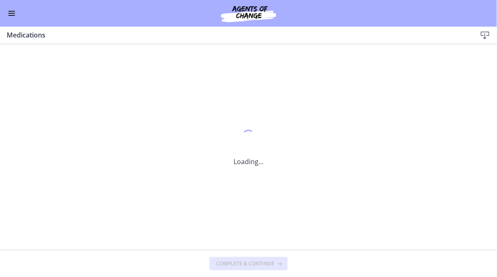 Image resolution: width=497 pixels, height=277 pixels. Describe the element at coordinates (248, 263) in the screenshot. I see `button: Complete & continue` at that location.